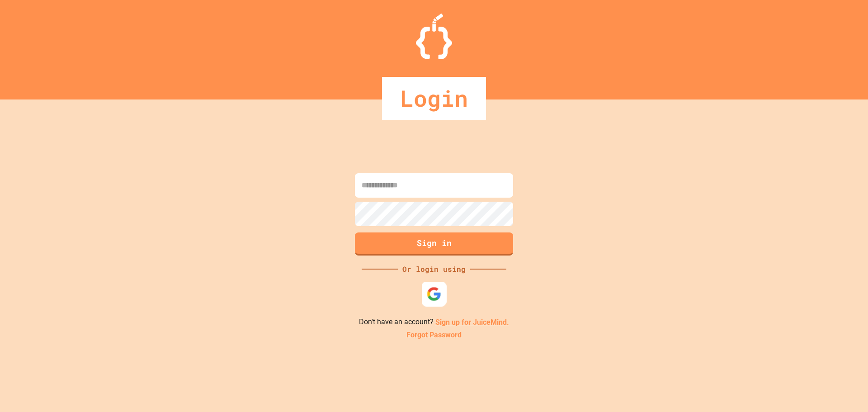 Image resolution: width=868 pixels, height=412 pixels. Describe the element at coordinates (434, 294) in the screenshot. I see `img: google-icon.svg` at that location.